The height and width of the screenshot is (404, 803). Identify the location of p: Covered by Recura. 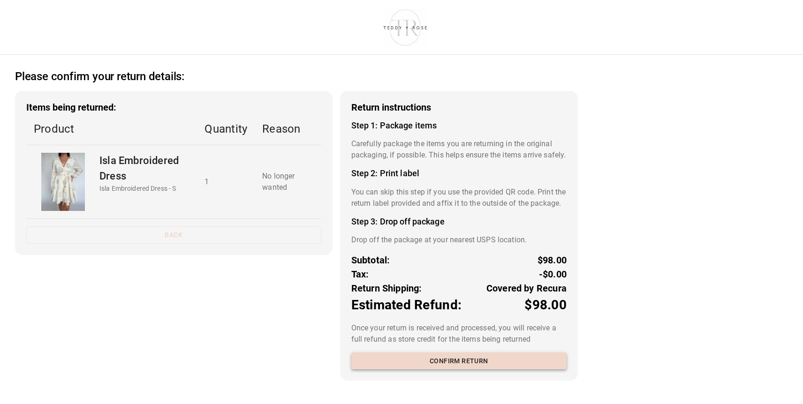
(526, 289).